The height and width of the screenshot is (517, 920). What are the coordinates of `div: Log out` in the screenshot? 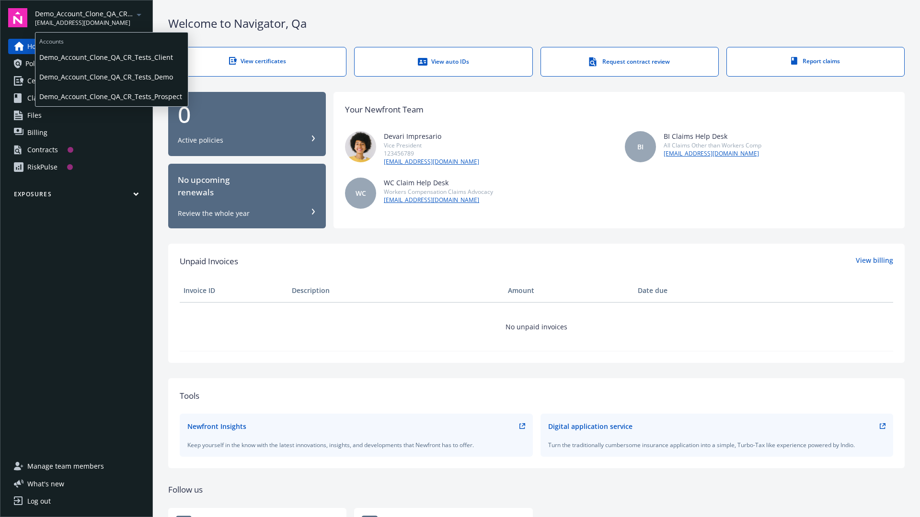 It's located at (39, 502).